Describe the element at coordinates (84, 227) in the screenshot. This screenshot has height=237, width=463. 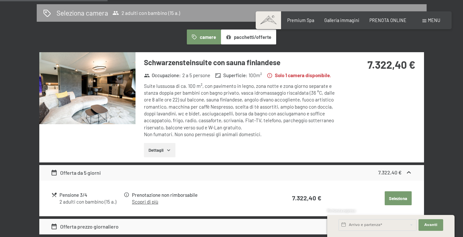
I see `div: Offerta prezzo giornaliero` at that location.